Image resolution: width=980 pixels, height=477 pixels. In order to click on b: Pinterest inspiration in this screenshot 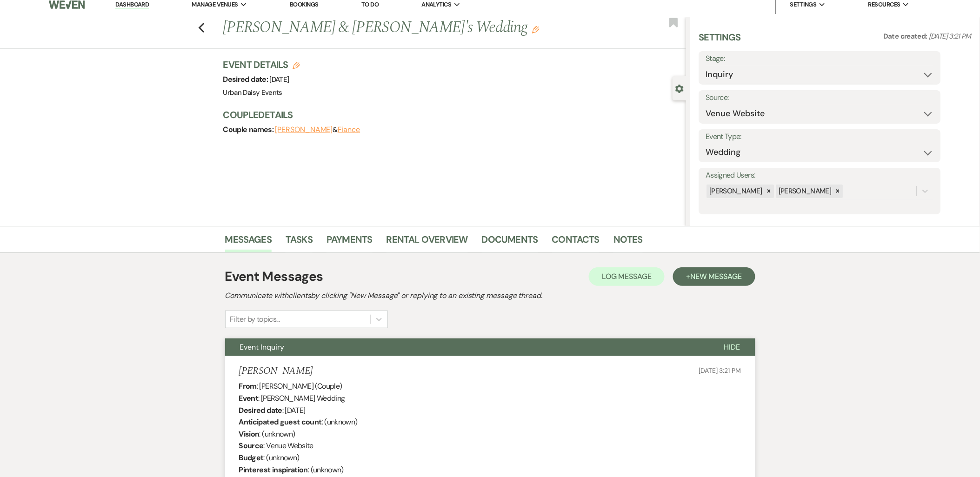, I will do `click(273, 470)`.